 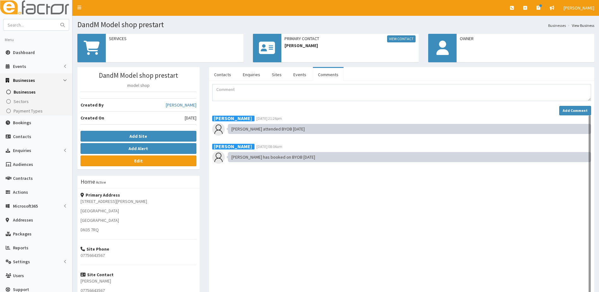 What do you see at coordinates (37, 111) in the screenshot?
I see `a: Payment Types` at bounding box center [37, 111].